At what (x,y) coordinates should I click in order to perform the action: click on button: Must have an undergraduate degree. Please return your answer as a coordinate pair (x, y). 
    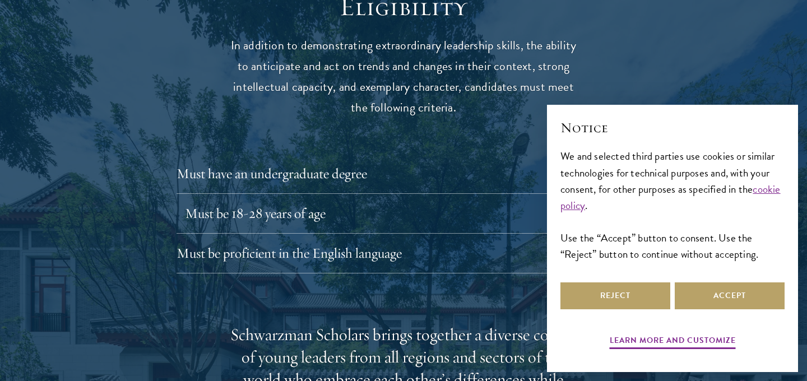
    Looking at the image, I should click on (404, 174).